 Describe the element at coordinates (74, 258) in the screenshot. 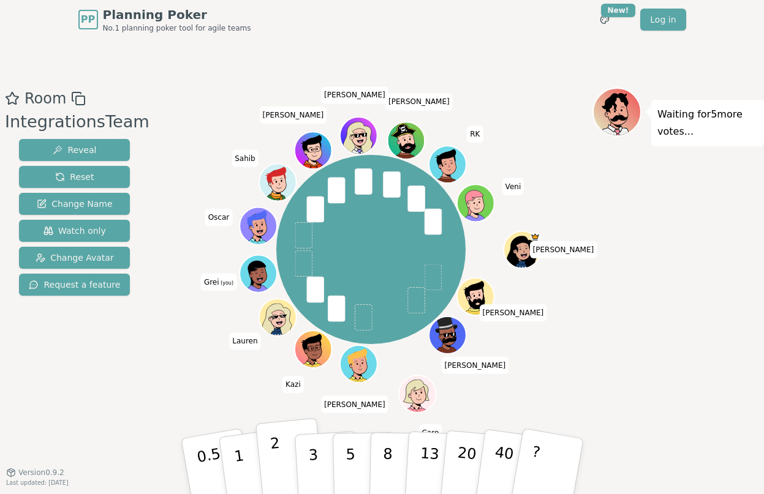

I see `button: Change Avatar` at that location.